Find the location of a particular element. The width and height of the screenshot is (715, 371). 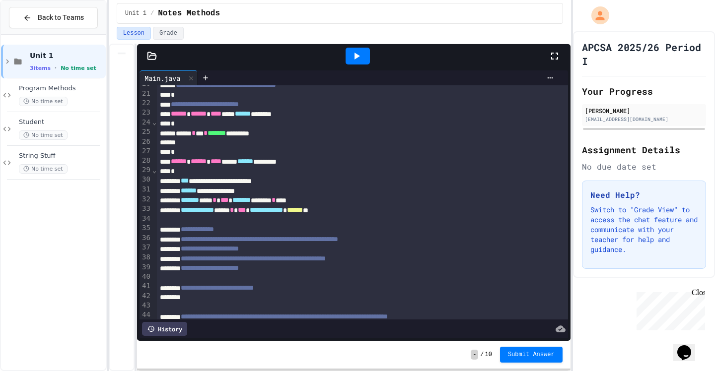

div: 40 is located at coordinates (145, 276).